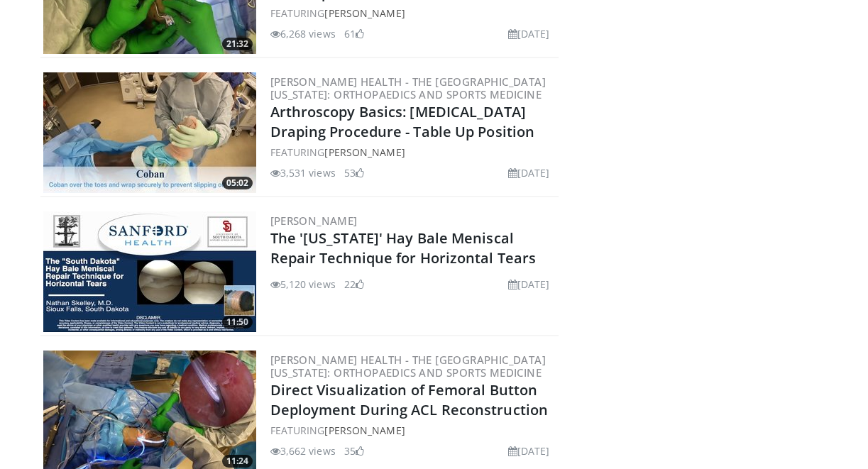 The height and width of the screenshot is (469, 868). Describe the element at coordinates (237, 322) in the screenshot. I see `span: 11:50` at that location.